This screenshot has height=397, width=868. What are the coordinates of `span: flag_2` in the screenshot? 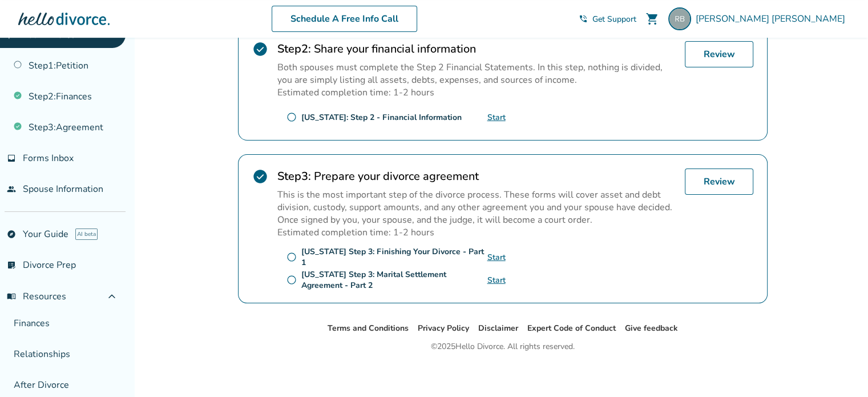 It's located at (12, 35).